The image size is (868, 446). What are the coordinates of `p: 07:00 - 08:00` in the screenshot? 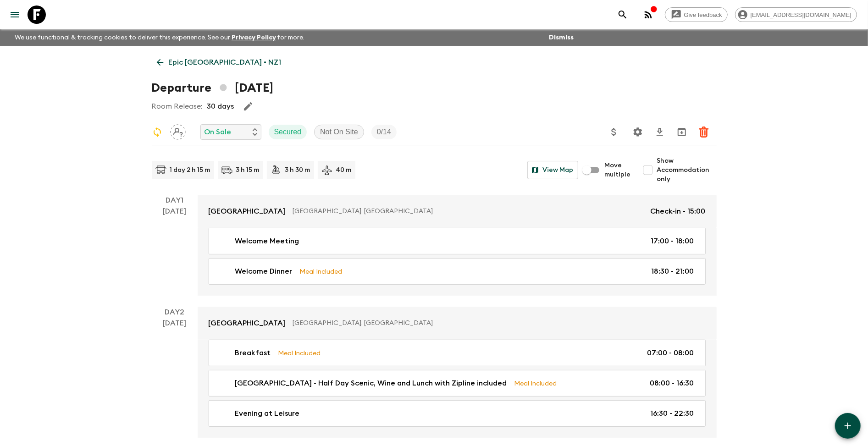 It's located at (671, 353).